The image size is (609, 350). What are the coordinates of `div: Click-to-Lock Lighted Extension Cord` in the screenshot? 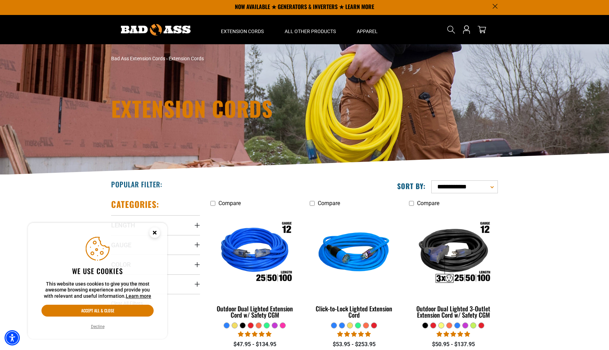 It's located at (354, 312).